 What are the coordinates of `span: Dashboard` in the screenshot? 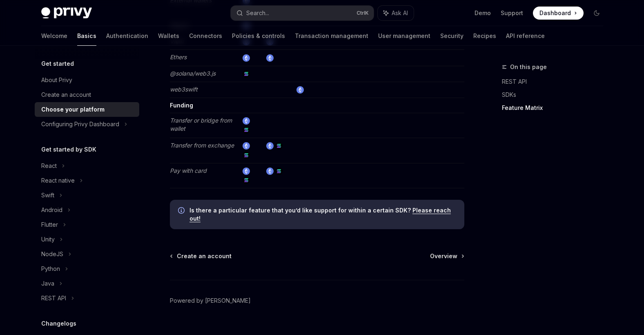 It's located at (555, 13).